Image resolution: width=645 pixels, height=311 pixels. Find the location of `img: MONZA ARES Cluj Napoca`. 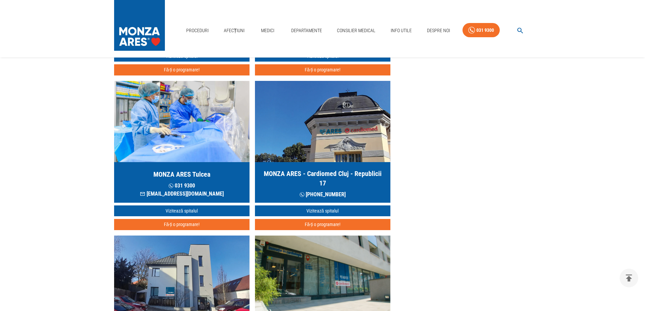

img: MONZA ARES Cluj Napoca is located at coordinates (323, 122).